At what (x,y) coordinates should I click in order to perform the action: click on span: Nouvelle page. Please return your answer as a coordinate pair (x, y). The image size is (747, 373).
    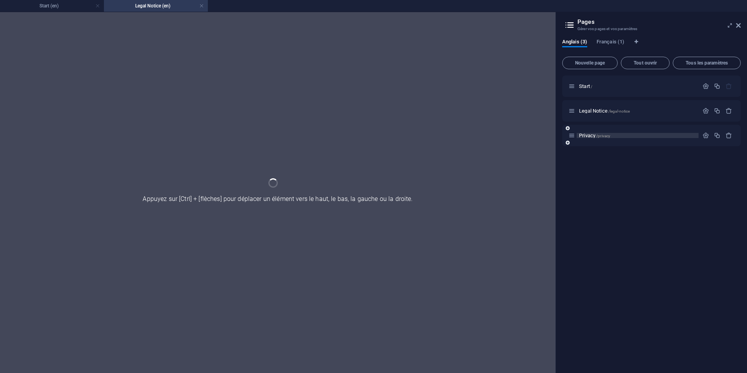
    Looking at the image, I should click on (590, 63).